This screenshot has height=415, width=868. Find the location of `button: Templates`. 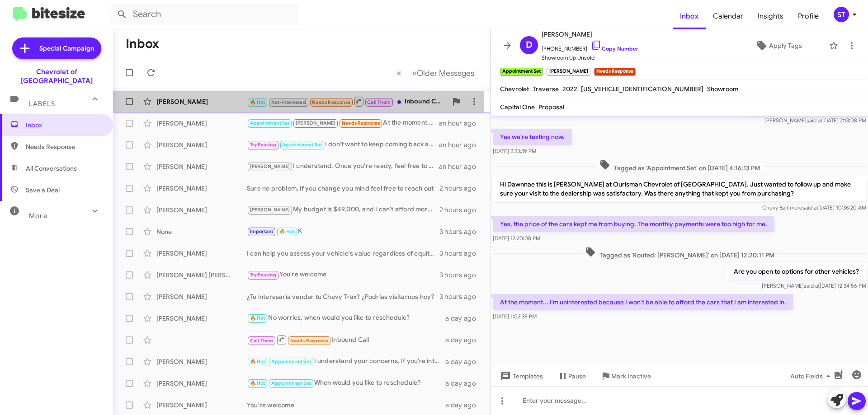

button: Templates is located at coordinates (520, 376).